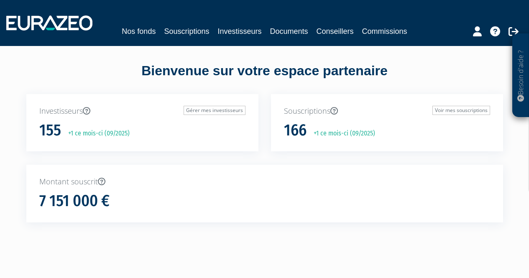 Image resolution: width=529 pixels, height=278 pixels. What do you see at coordinates (138, 31) in the screenshot?
I see `a: Nos fonds` at bounding box center [138, 31].